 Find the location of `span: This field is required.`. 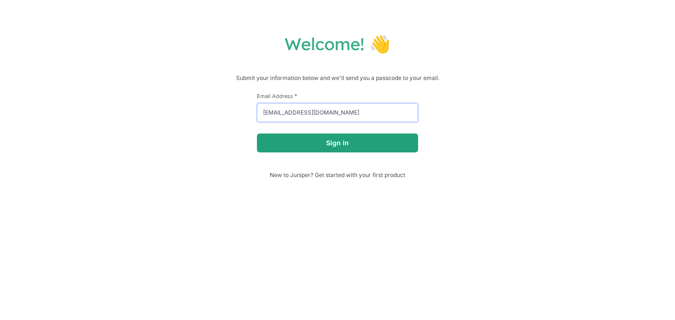

span: This field is required. is located at coordinates (296, 96).